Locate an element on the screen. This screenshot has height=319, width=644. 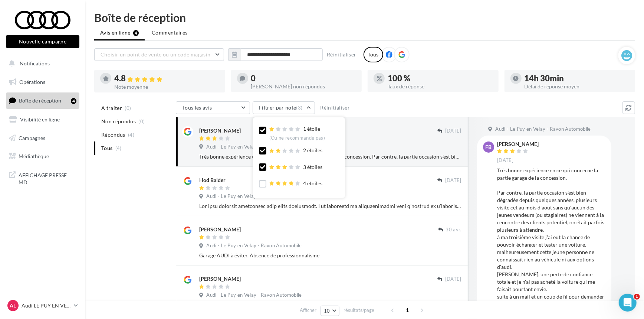
span: Tous les avis is located at coordinates (197, 107).